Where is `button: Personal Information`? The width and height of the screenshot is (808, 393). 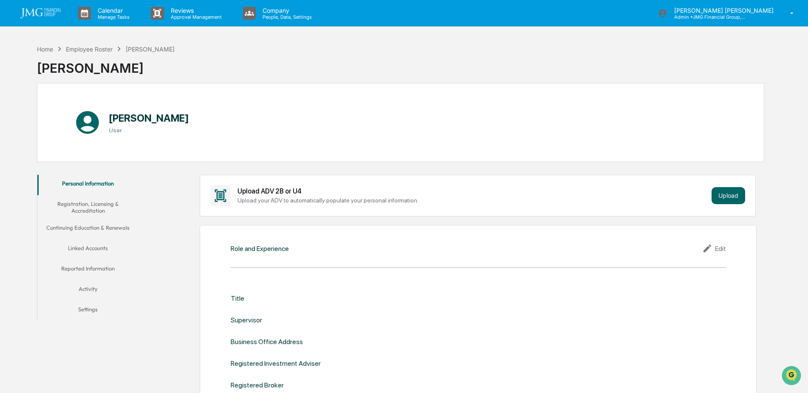 button: Personal Information is located at coordinates (88, 185).